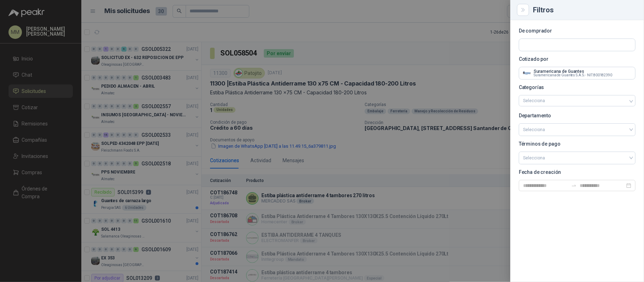 The width and height of the screenshot is (644, 282). Describe the element at coordinates (577, 144) in the screenshot. I see `p: Términos de pago` at that location.